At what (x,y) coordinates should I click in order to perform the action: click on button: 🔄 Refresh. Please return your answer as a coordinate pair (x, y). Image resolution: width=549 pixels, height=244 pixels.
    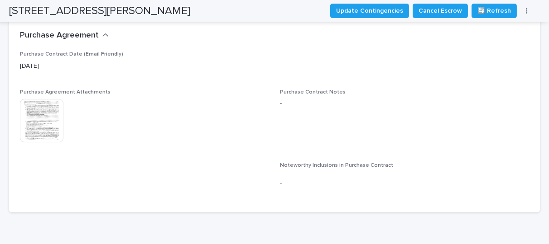
    Looking at the image, I should click on (494, 11).